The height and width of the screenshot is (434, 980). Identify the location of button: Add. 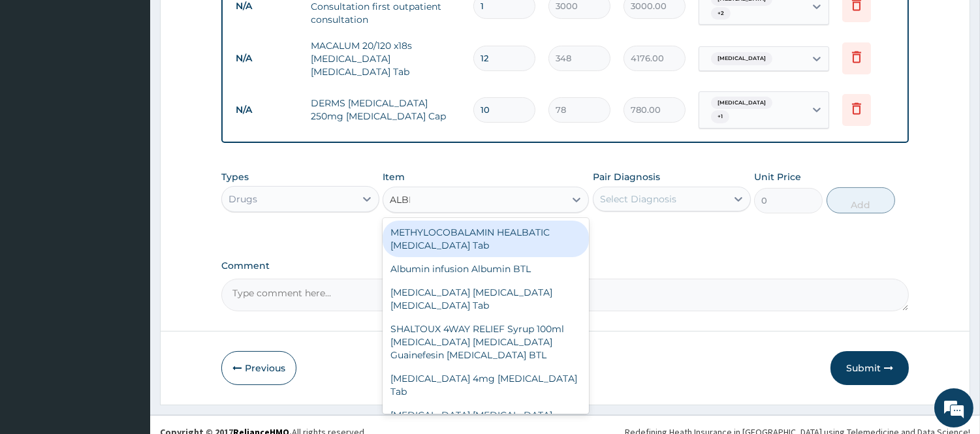
(861, 201).